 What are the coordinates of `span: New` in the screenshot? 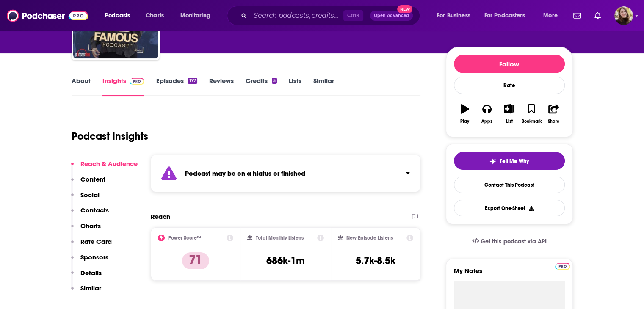 It's located at (405, 9).